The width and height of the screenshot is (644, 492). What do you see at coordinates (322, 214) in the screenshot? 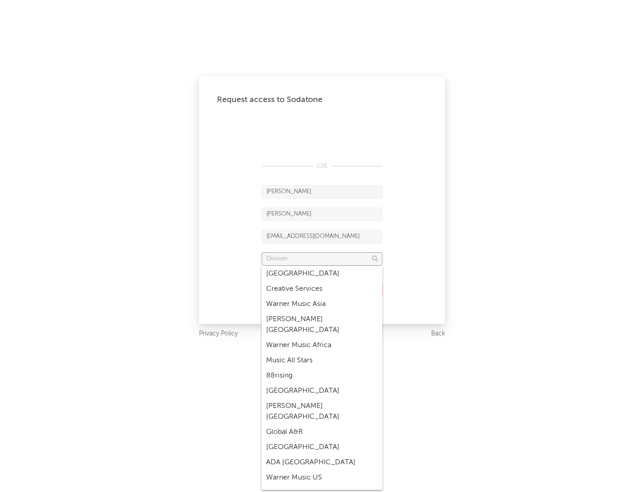
I see `input: Last Name` at bounding box center [322, 214].